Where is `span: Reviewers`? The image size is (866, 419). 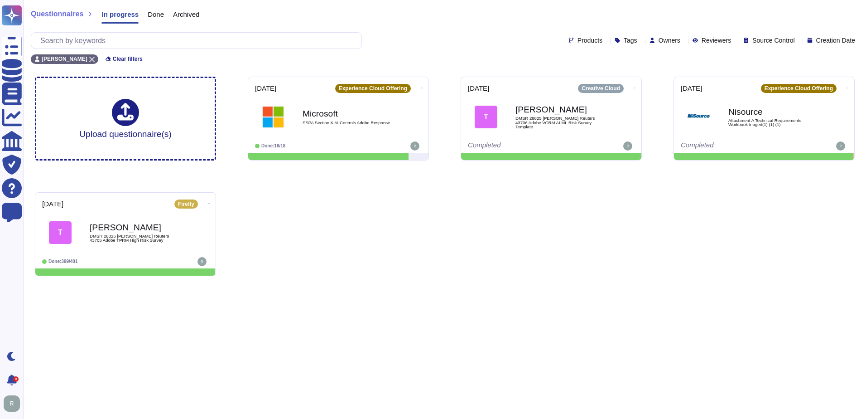 span: Reviewers is located at coordinates (716, 40).